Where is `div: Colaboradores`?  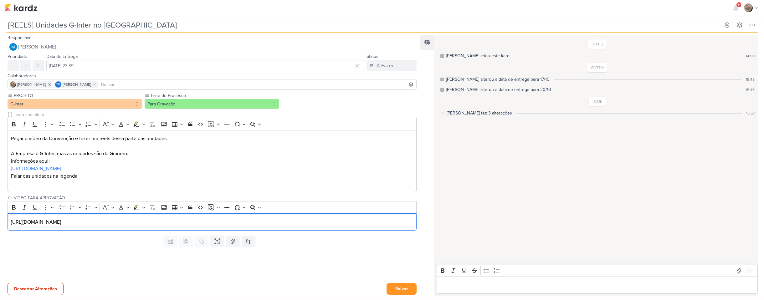 div: Colaboradores is located at coordinates (212, 76).